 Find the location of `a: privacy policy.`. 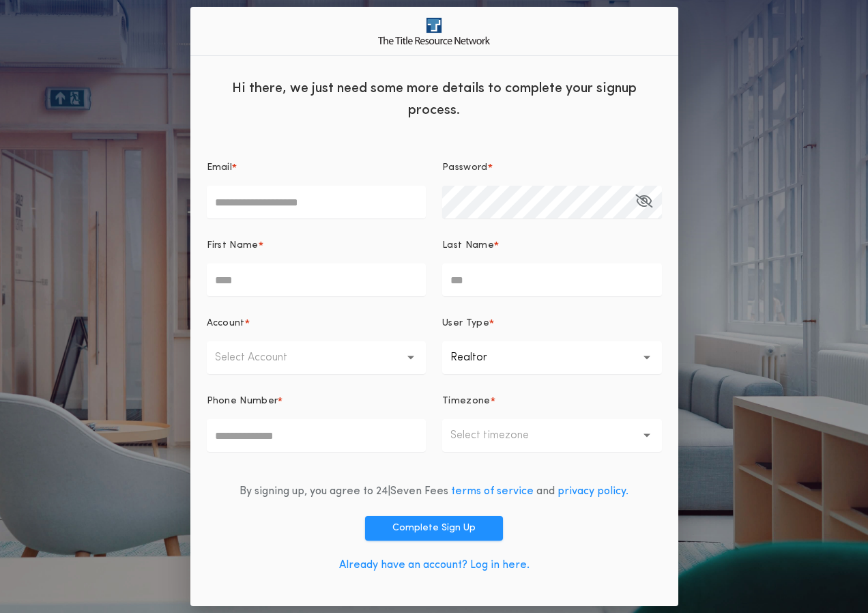

a: privacy policy. is located at coordinates (593, 491).